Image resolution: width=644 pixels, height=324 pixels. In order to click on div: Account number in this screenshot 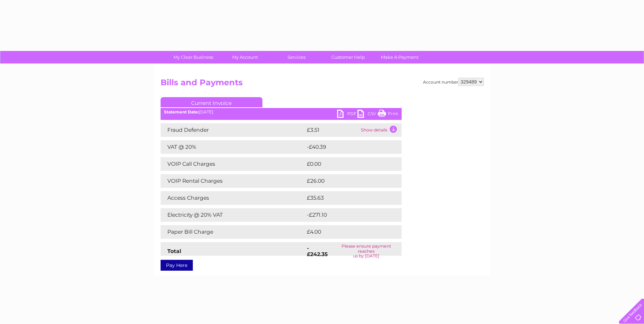, I will do `click(453, 82)`.